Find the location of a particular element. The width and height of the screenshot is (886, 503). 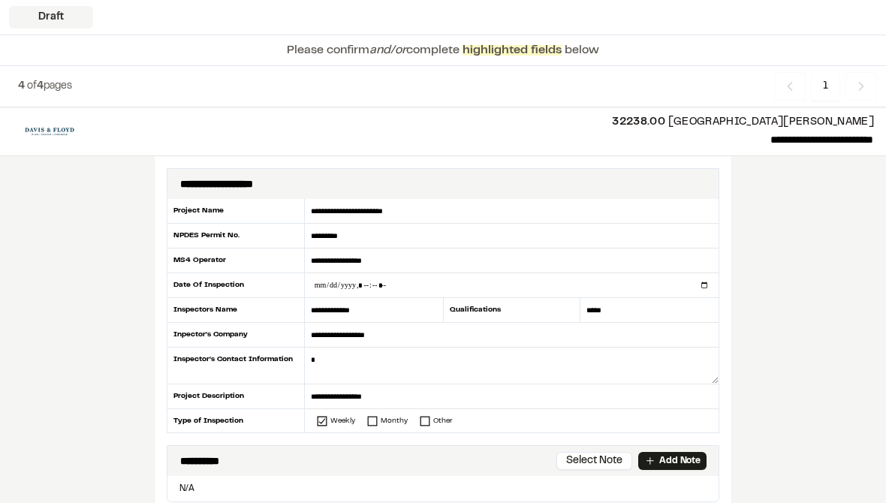

div: Weekly is located at coordinates (343, 421).